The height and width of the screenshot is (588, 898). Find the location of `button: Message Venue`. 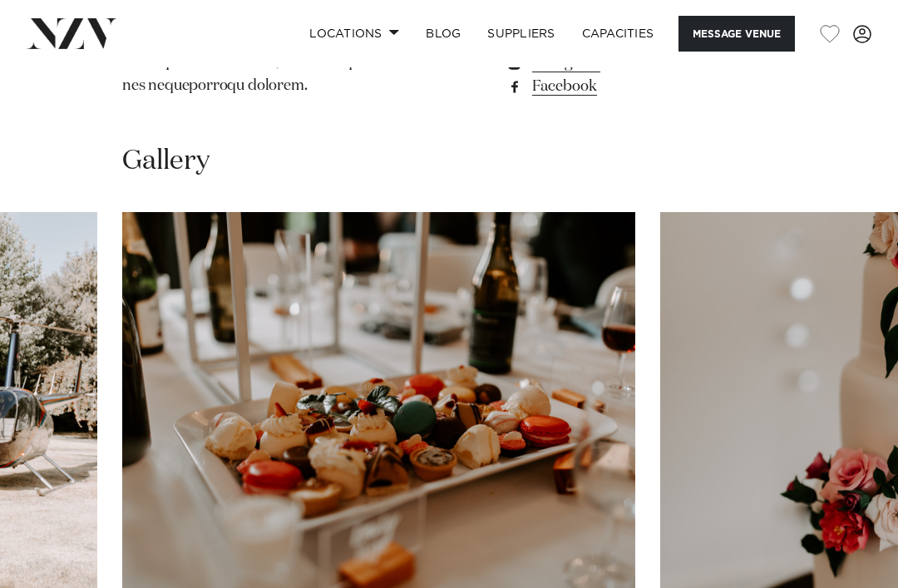

button: Message Venue is located at coordinates (737, 33).